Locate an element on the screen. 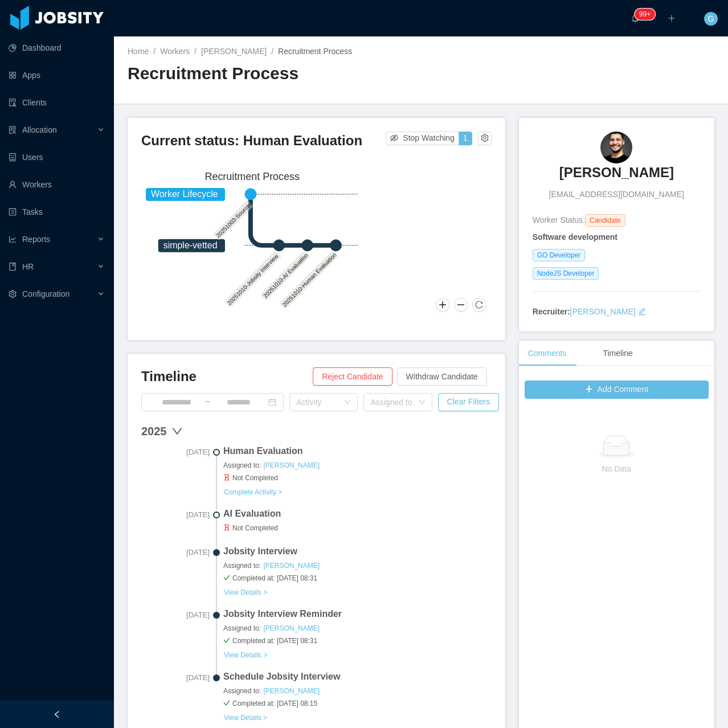  h2: Recruitment Process is located at coordinates (274, 73).